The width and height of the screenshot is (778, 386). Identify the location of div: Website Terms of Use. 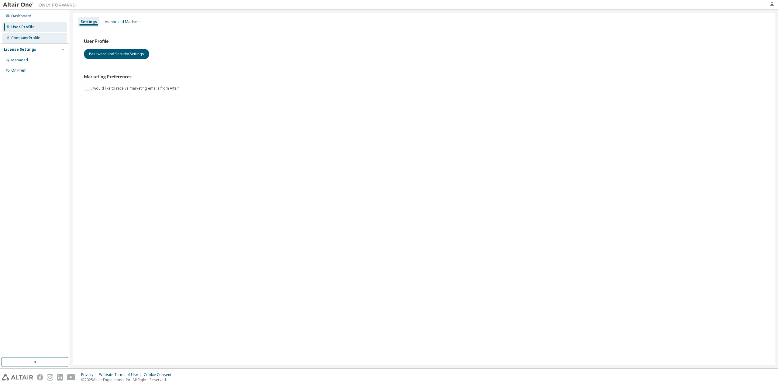
(121, 375).